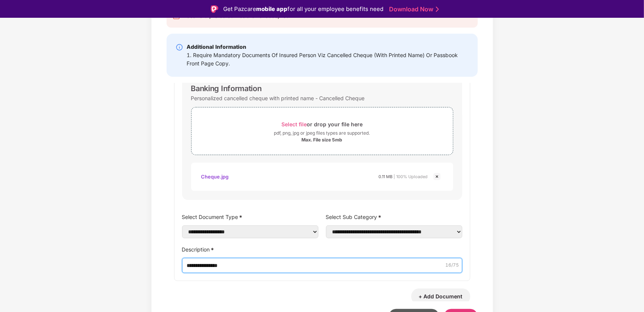 This screenshot has height=312, width=644. What do you see at coordinates (215, 9) in the screenshot?
I see `img: Logo` at bounding box center [215, 9].